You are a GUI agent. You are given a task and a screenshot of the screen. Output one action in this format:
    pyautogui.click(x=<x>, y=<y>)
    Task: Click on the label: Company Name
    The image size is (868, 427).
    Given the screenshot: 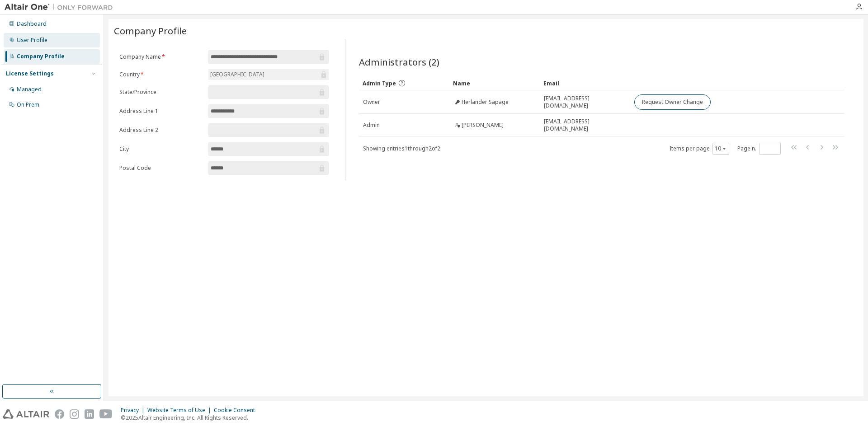 What is the action you would take?
    pyautogui.click(x=161, y=57)
    